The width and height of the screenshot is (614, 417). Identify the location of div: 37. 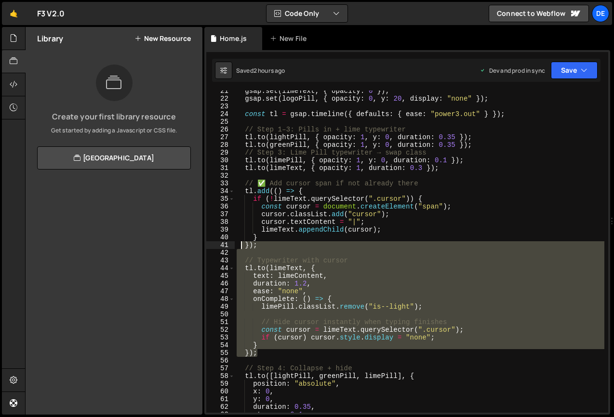
(220, 214).